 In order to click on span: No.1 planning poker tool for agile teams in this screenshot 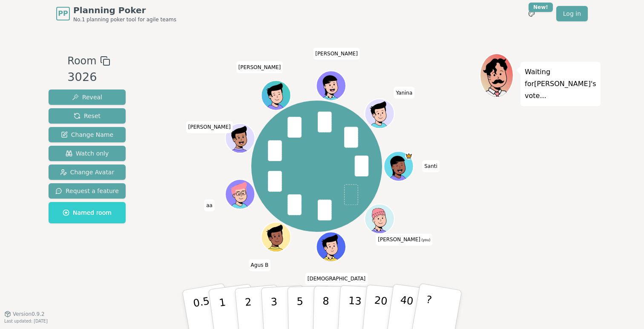, I will do `click(125, 20)`.